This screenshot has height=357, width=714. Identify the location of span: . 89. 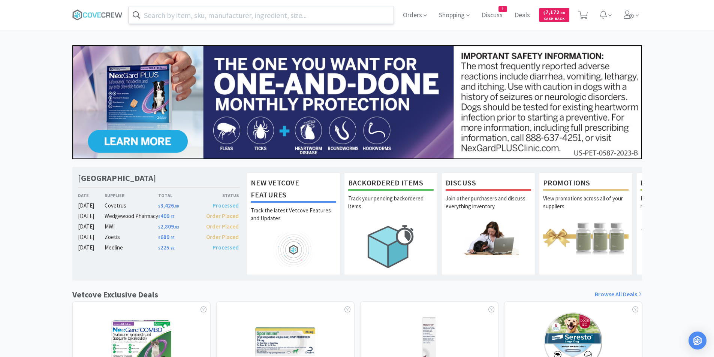
(176, 206).